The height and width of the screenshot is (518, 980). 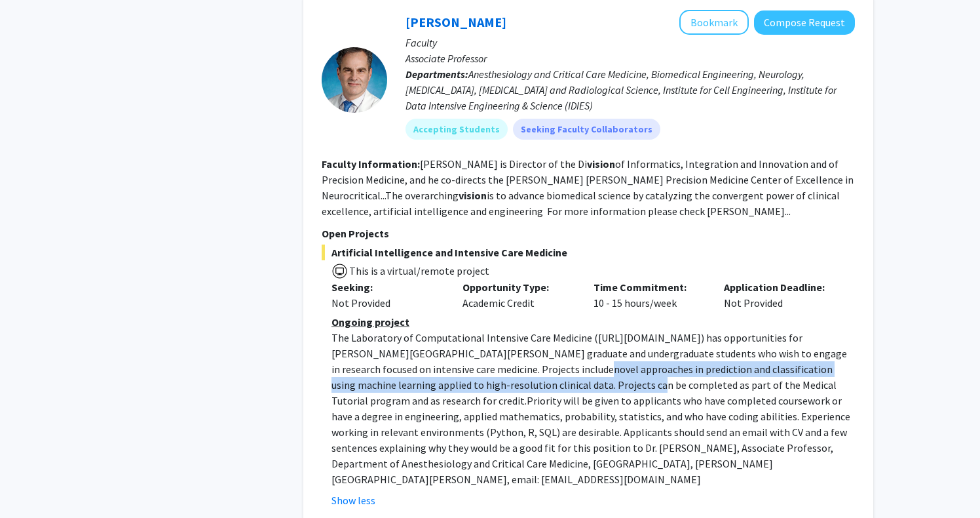 I want to click on button: Show less, so click(x=353, y=500).